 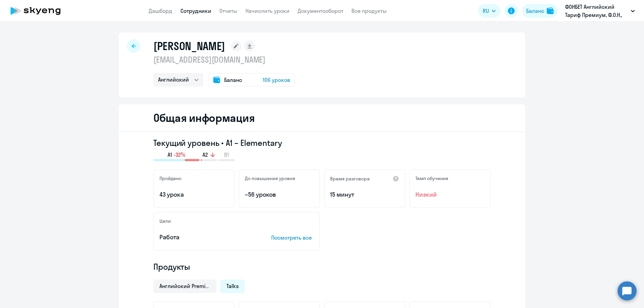 I want to click on a: Сотрудники, so click(x=196, y=11).